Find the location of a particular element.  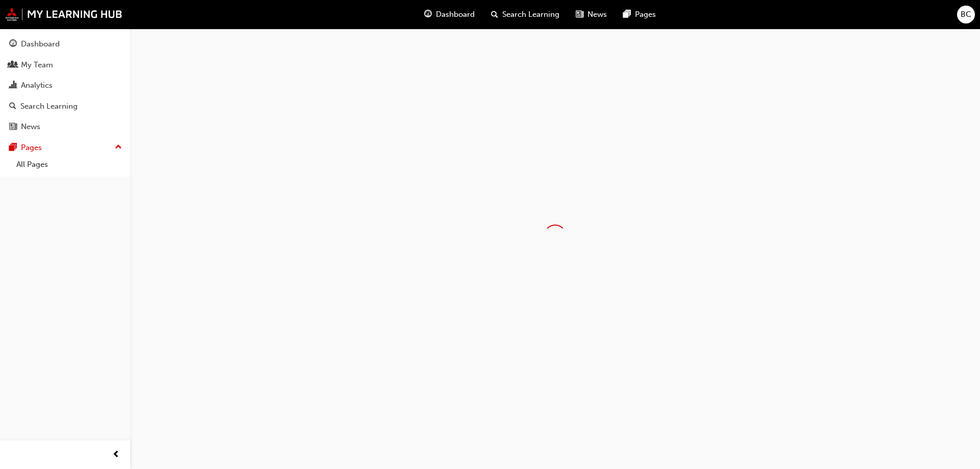

div: My Team is located at coordinates (37, 64).